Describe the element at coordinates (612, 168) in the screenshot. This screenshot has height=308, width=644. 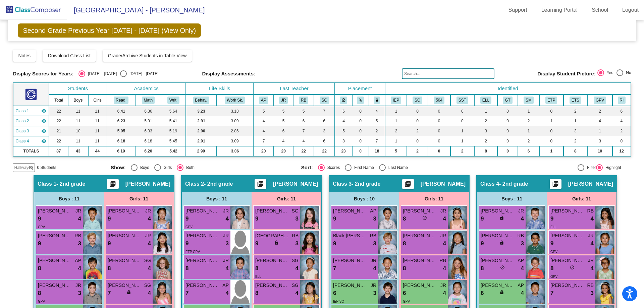
I see `div: Highlight` at that location.